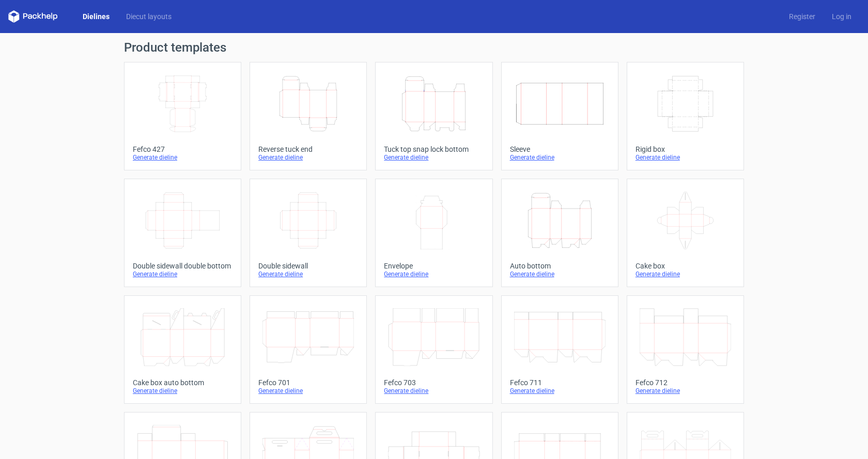  I want to click on a: Double sidewall double bottomGenerate dieline, so click(182, 233).